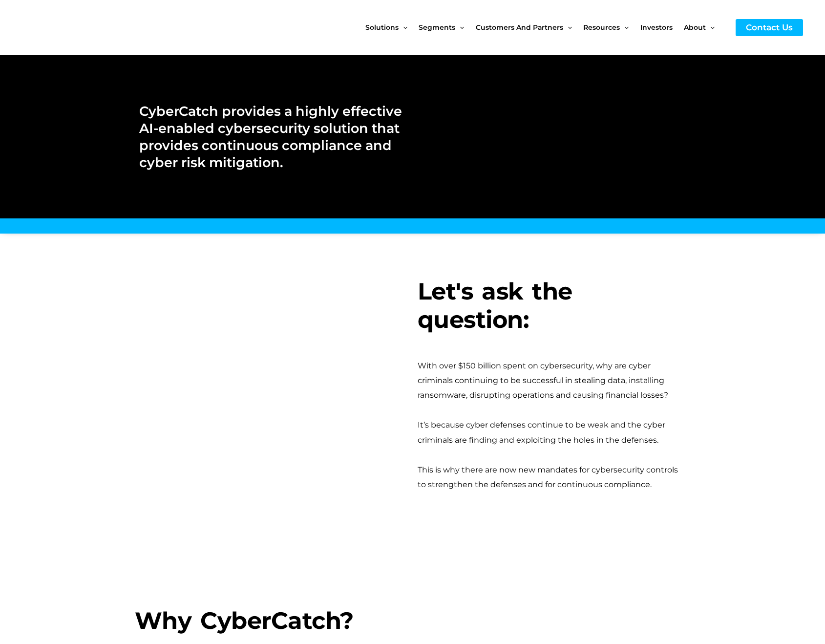  I want to click on span: Investors, so click(657, 28).